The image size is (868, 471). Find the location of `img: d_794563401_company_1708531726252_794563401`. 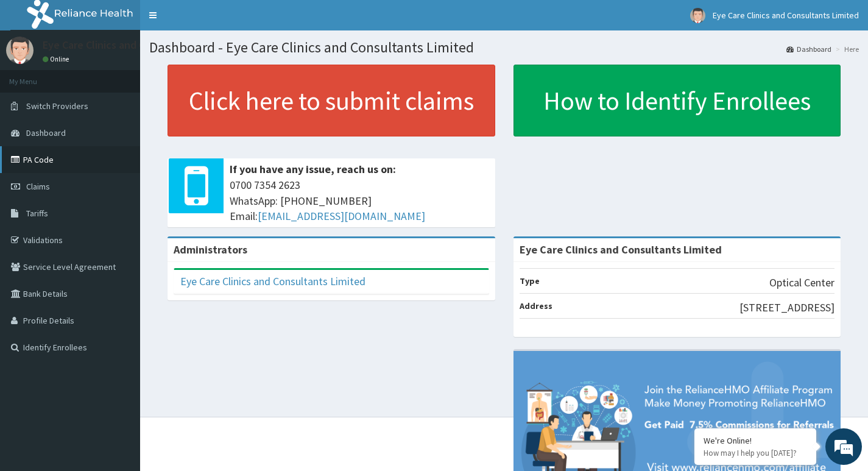

img: d_794563401_company_1708531726252_794563401 is located at coordinates (36, 76).